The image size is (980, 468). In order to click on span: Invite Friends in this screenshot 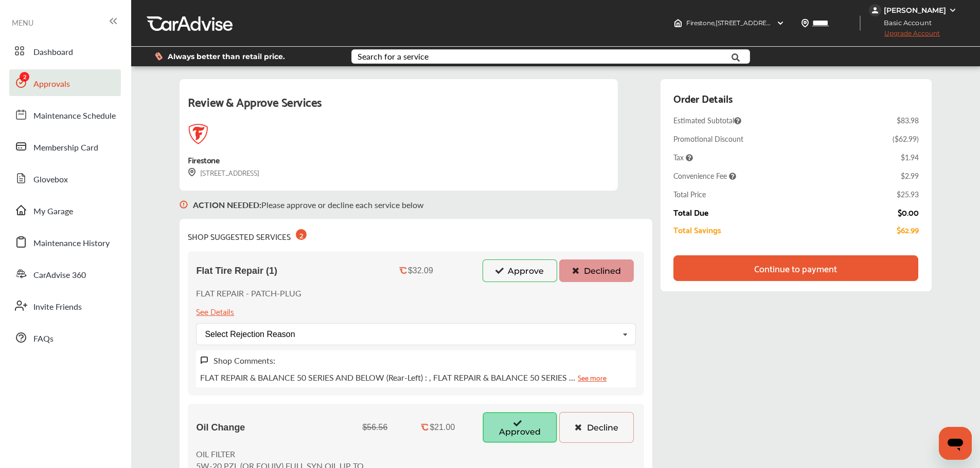, I will do `click(58, 307)`.